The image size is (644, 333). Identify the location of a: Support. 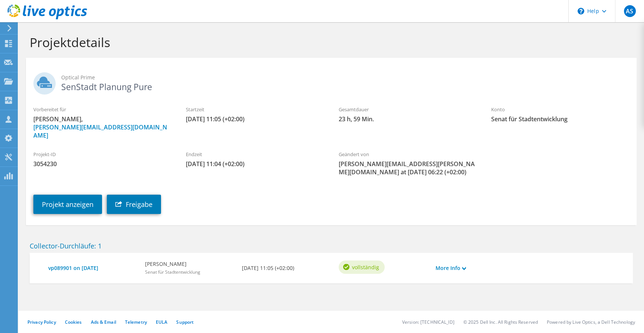
(185, 322).